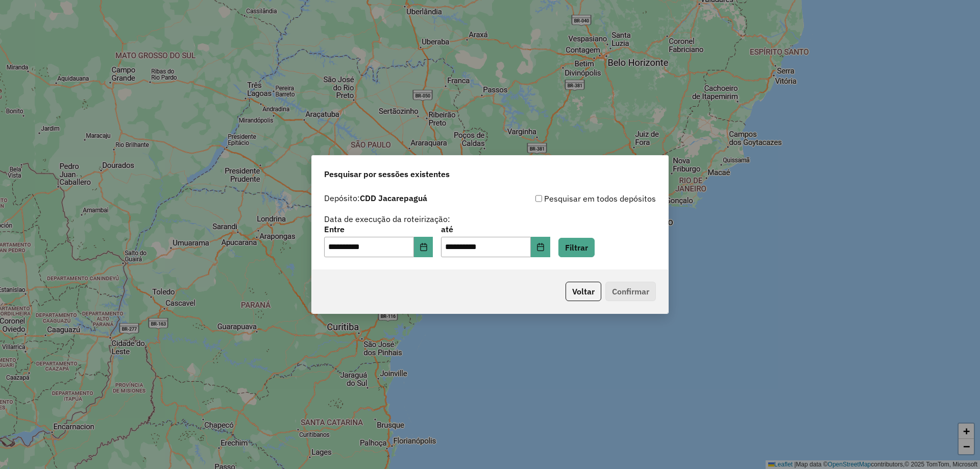  Describe the element at coordinates (376, 199) in the screenshot. I see `label: Depósito:` at that location.